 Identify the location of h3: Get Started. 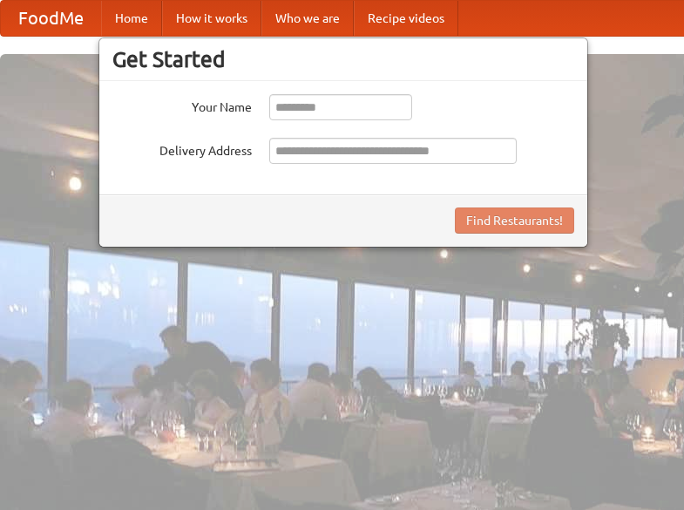
(343, 59).